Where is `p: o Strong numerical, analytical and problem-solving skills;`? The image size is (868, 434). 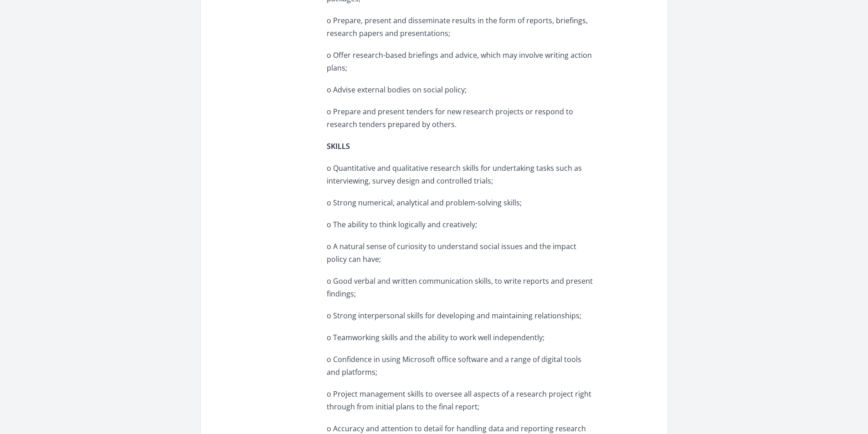
p: o Strong numerical, analytical and problem-solving skills; is located at coordinates (460, 202).